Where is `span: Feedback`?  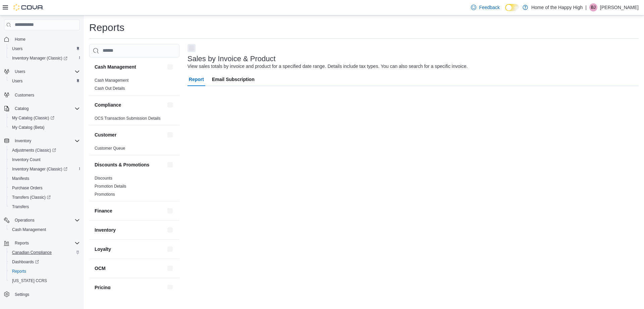
span: Feedback is located at coordinates (489, 7).